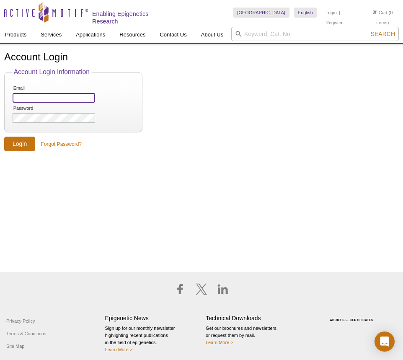 The height and width of the screenshot is (360, 403). What do you see at coordinates (26, 333) in the screenshot?
I see `a: Terms & Conditions` at bounding box center [26, 333].